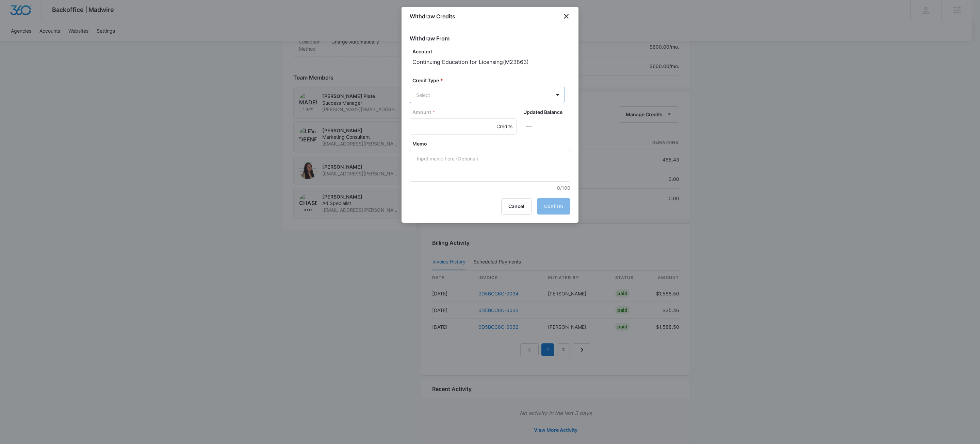  Describe the element at coordinates (492, 144) in the screenshot. I see `label: Memo` at that location.